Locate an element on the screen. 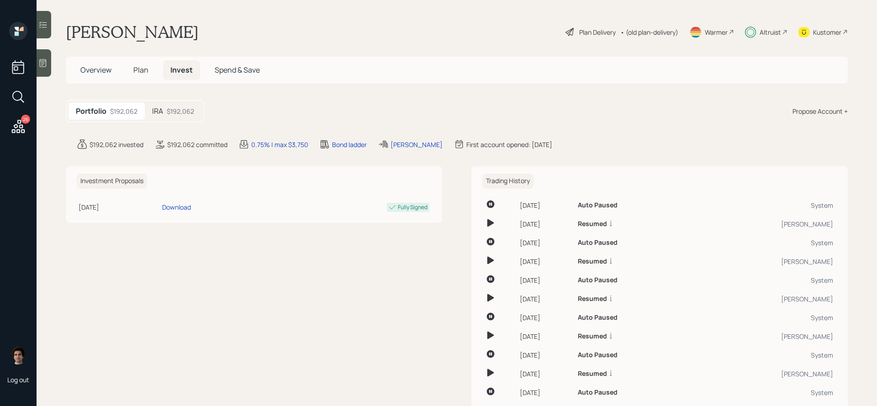 The width and height of the screenshot is (877, 406). span: Spend & Save is located at coordinates (237, 70).